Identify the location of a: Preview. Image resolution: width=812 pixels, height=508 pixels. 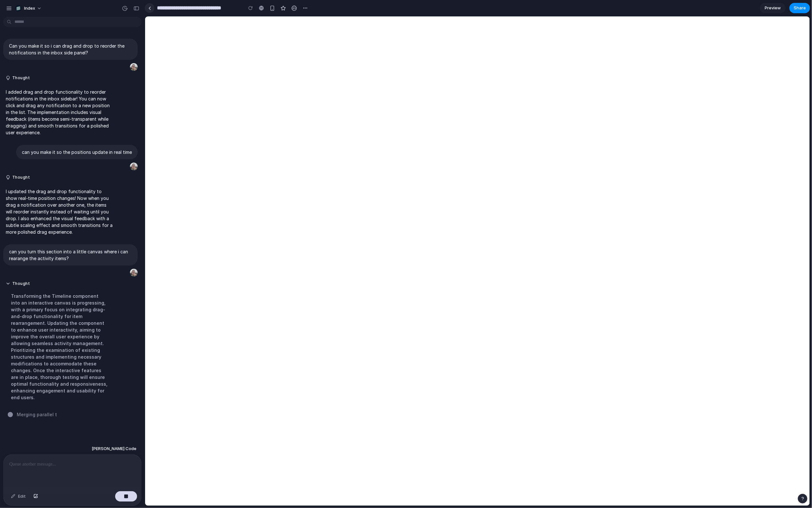
(773, 8).